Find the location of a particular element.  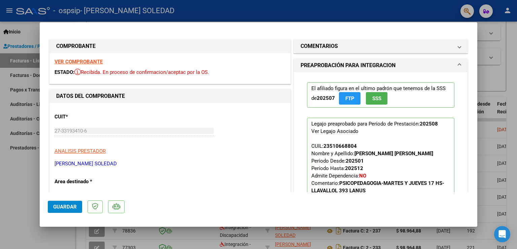

p: Legajo preaprobado para Período de Prestación: is located at coordinates (381, 166).